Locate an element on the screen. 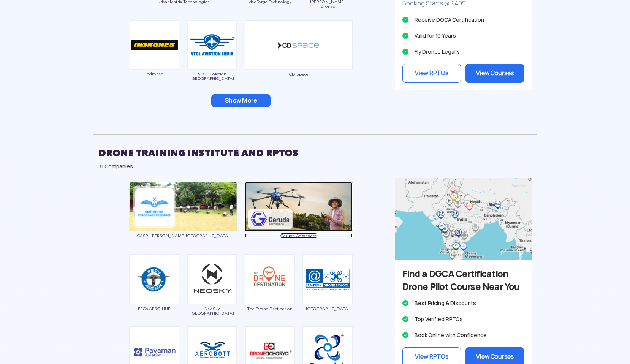 This screenshot has width=630, height=364. li: Book Online with Confidence is located at coordinates (463, 335).